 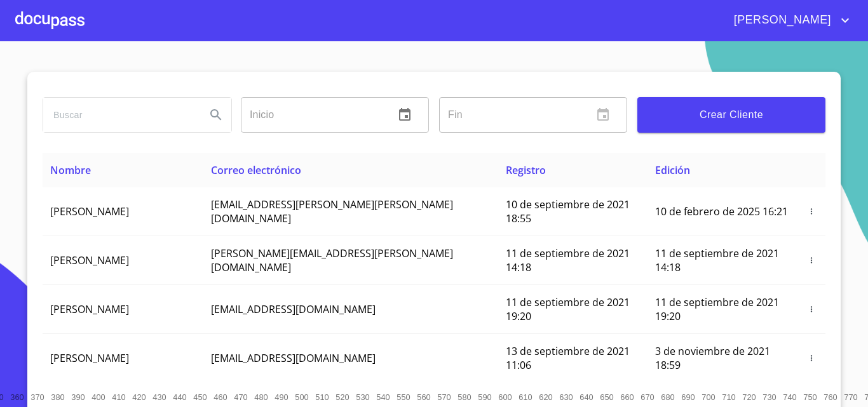 I want to click on span: 470, so click(x=240, y=397).